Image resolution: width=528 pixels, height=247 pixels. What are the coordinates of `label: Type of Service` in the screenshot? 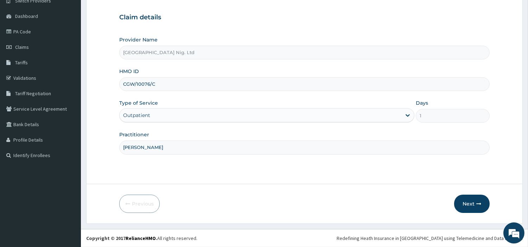 It's located at (139, 103).